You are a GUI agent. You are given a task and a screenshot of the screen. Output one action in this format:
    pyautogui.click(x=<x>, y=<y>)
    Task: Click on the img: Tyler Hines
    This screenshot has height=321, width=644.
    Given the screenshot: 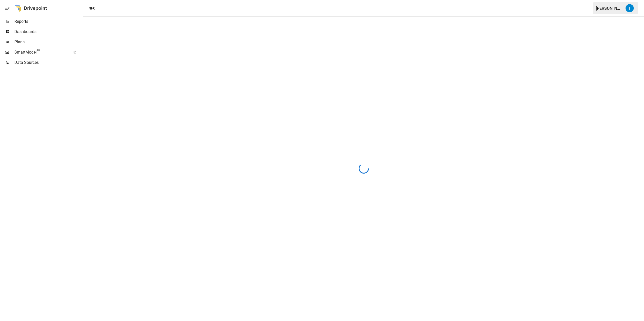 What is the action you would take?
    pyautogui.click(x=630, y=8)
    